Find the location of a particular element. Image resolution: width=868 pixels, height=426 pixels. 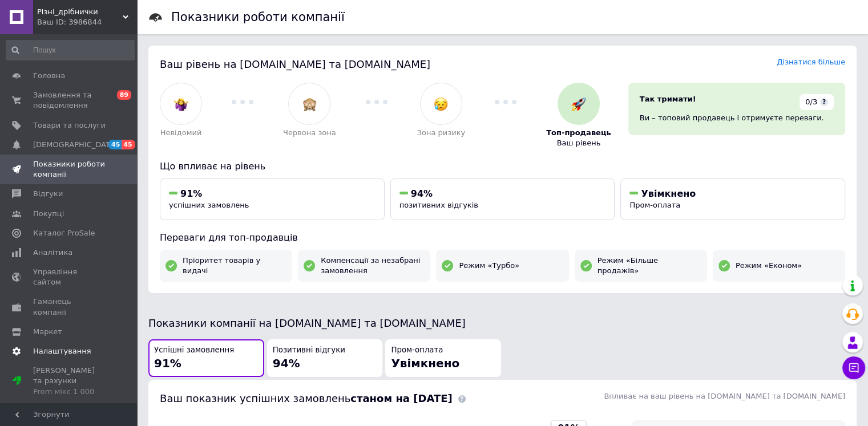

span: Режим «Більше продажів» is located at coordinates (649, 266).